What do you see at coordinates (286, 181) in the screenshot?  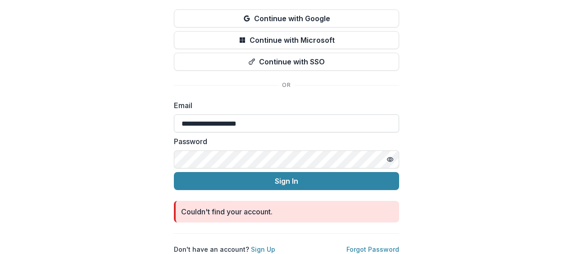 I see `button: Sign In` at bounding box center [286, 181].